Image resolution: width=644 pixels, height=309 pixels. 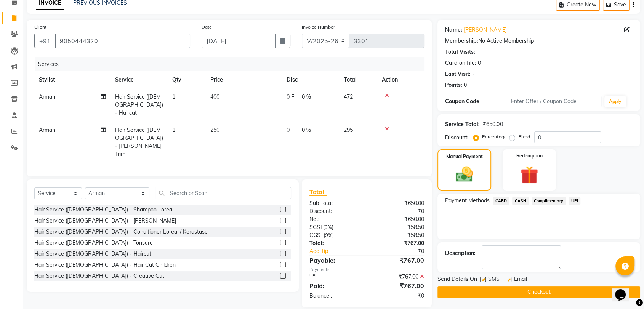 I want to click on span: SMS, so click(x=494, y=280).